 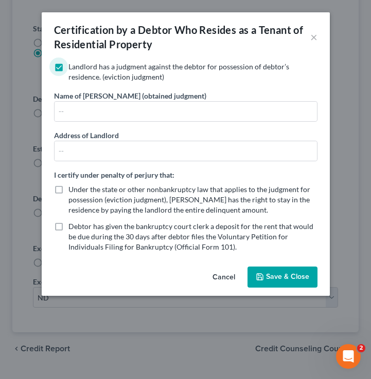 What do you see at coordinates (178, 71) in the screenshot?
I see `span: Landlord has a judgment against the debtor for possession of debtor’s residence. (eviction judgment)` at bounding box center [178, 71].